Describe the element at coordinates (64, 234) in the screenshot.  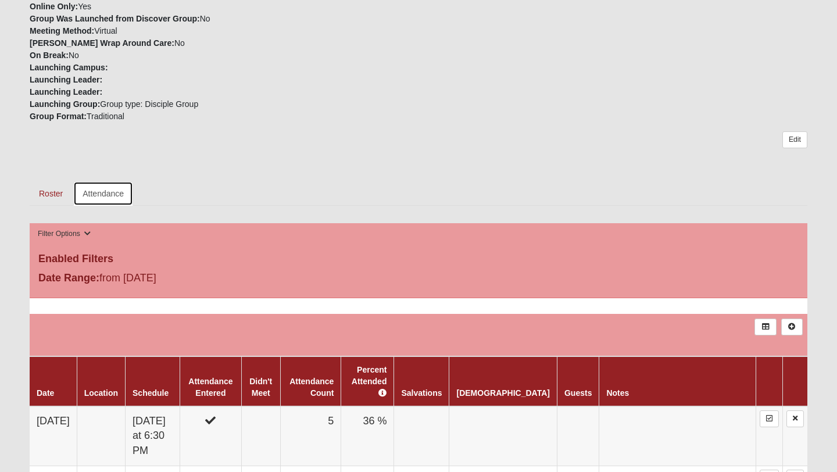
I see `button: Filter Options` at that location.